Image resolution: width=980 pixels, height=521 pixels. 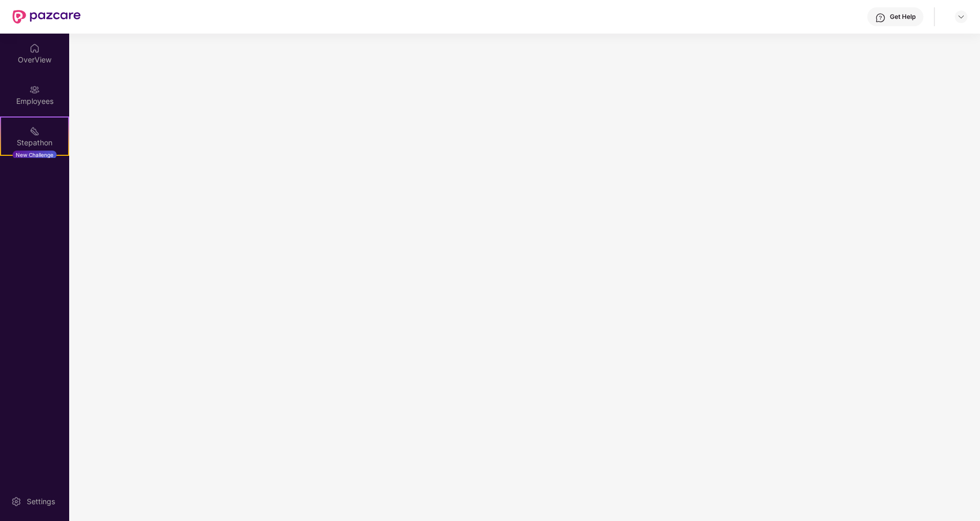 What do you see at coordinates (881, 17) in the screenshot?
I see `img: svg+xml;base64,PHN2ZyBpZD0iSGVscC0zMngzMiIgeG1sbnM9Imh0dHA6Ly93d3cudzMub3JnLzIwMDAvc3ZnIiB3aWR0aD...` at bounding box center [881, 17].